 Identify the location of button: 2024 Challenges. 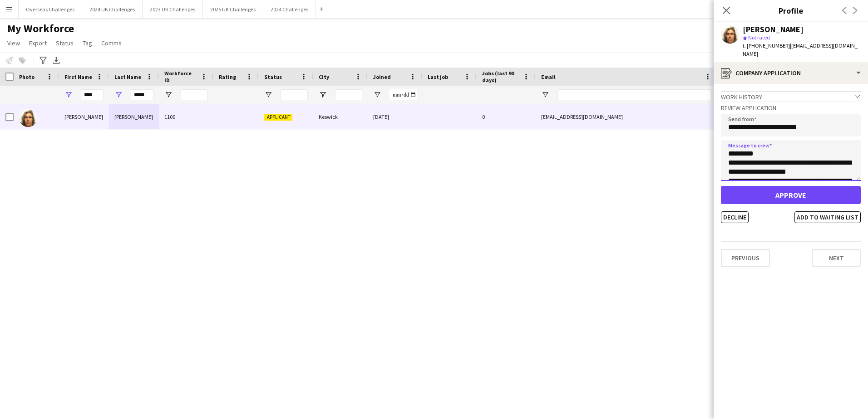
(290, 9).